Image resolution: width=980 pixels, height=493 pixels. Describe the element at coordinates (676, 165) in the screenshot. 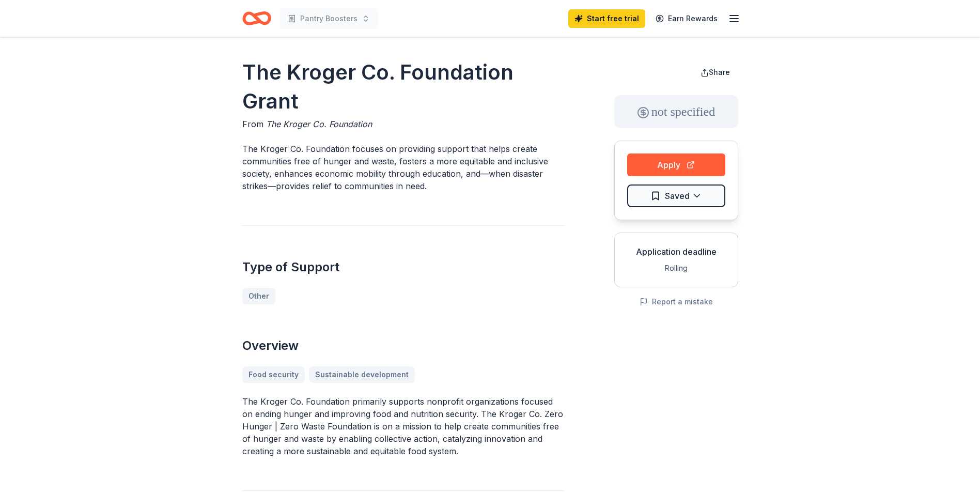

I see `button: Apply` at that location.